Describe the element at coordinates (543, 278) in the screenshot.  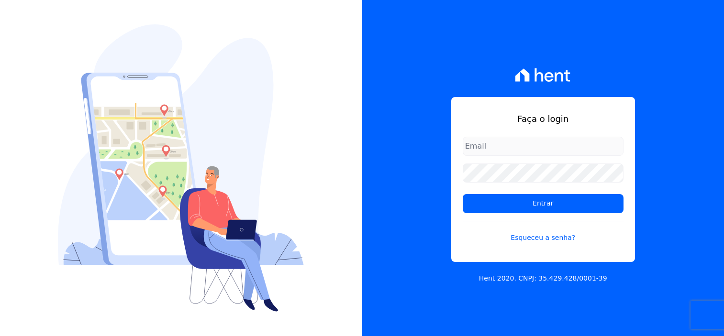
I see `p: Hent 2020. CNPJ: 35.429.428/0001-39` at that location.